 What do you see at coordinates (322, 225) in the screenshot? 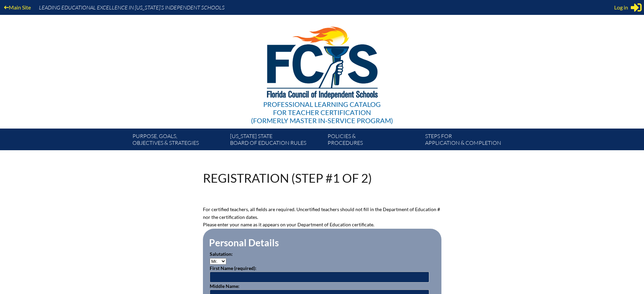
I see `p: Please enter your name as it appears on your Department of Education certificate.` at bounding box center [322, 225].